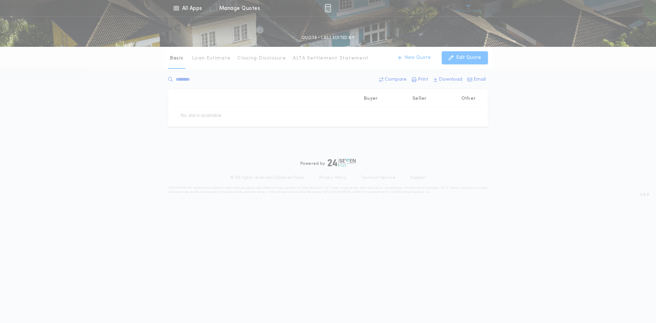 The image size is (656, 323). Describe the element at coordinates (201, 116) in the screenshot. I see `td: No data available` at that location.